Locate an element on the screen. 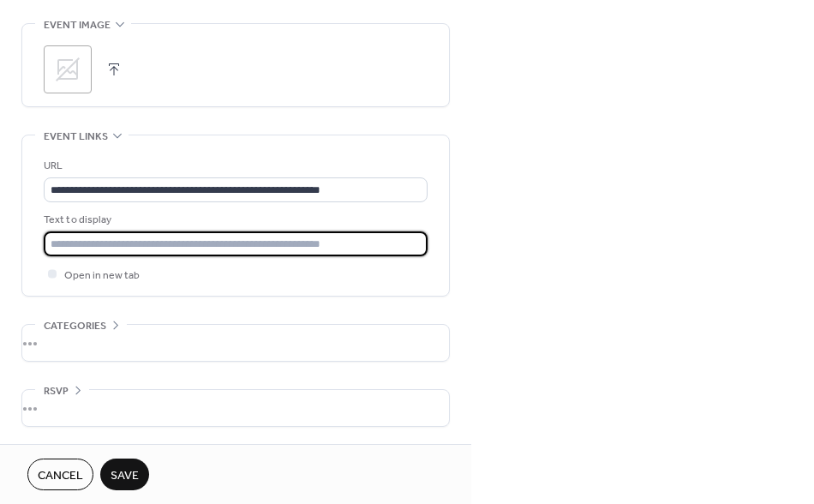 Image resolution: width=814 pixels, height=504 pixels. span: Open in new tab is located at coordinates (102, 275).